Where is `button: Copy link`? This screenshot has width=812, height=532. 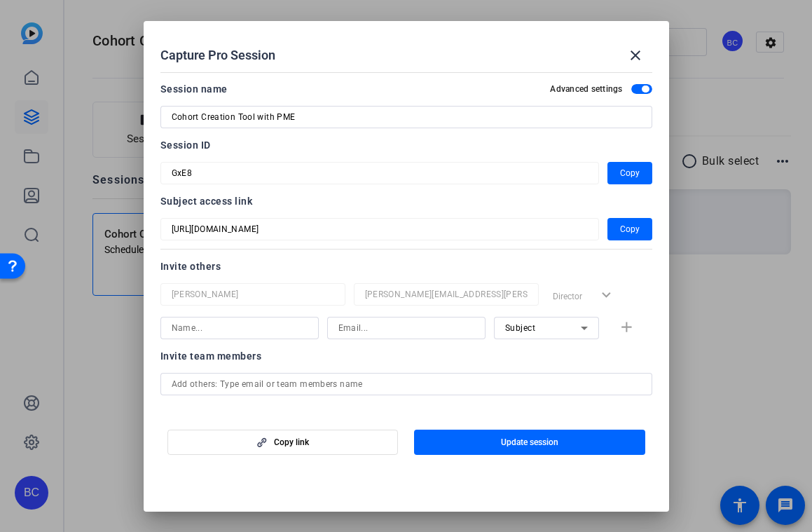 button: Copy link is located at coordinates (283, 442).